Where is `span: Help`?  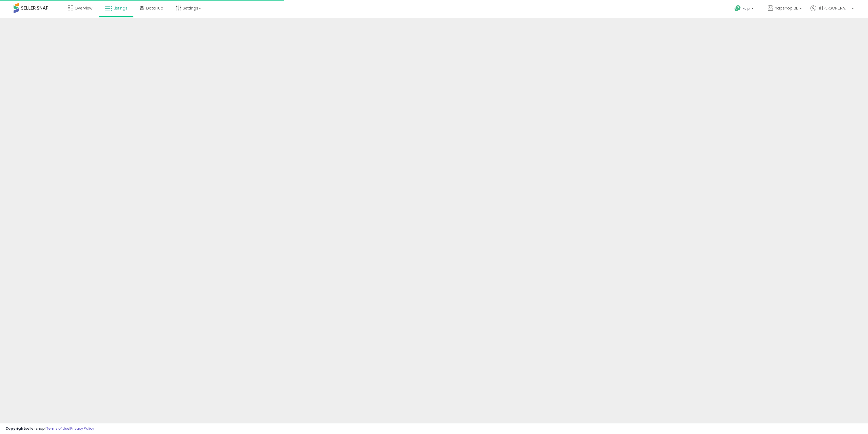
span: Help is located at coordinates (746, 8).